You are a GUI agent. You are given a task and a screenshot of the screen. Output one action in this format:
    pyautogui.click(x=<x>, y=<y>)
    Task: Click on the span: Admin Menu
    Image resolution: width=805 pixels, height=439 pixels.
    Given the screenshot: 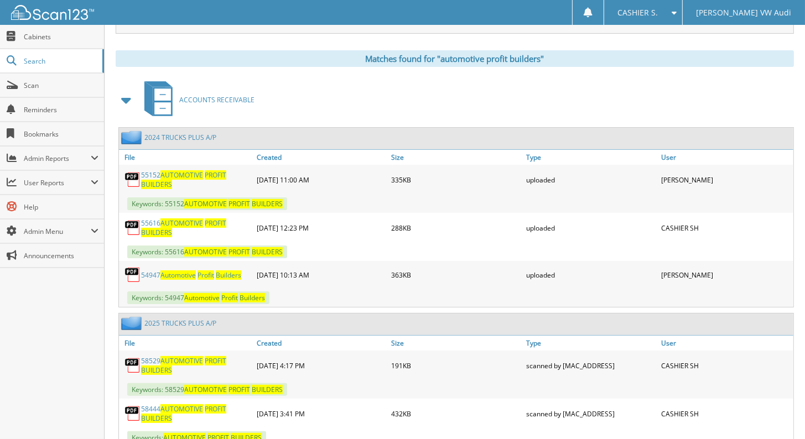 What is the action you would take?
    pyautogui.click(x=57, y=231)
    